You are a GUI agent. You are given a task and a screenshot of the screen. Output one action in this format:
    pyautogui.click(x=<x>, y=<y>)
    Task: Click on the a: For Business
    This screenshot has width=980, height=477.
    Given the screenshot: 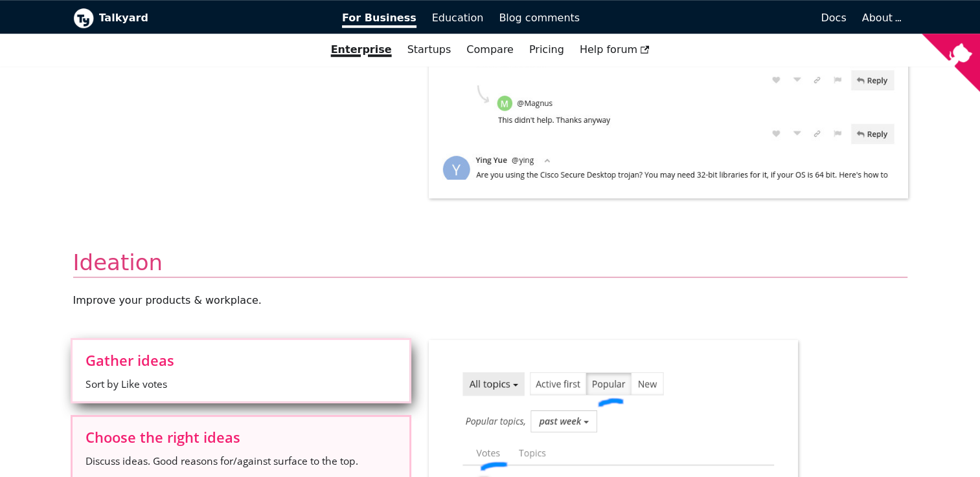 What is the action you would take?
    pyautogui.click(x=379, y=19)
    